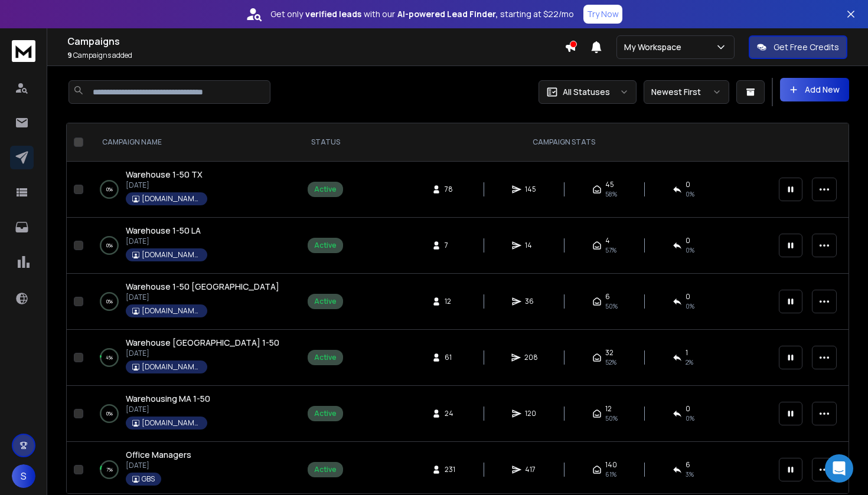  Describe the element at coordinates (422, 14) in the screenshot. I see `p: Get only with our starting at $22/mo` at that location.